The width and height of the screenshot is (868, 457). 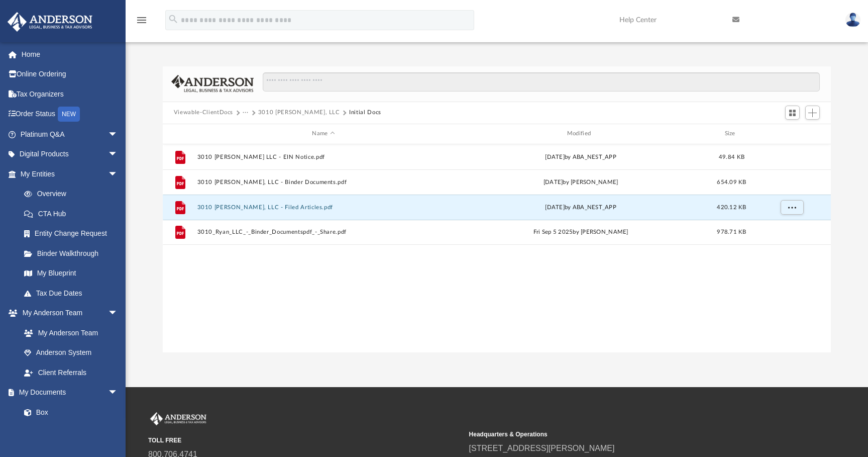 I want to click on a: CTA Hub, so click(x=73, y=214).